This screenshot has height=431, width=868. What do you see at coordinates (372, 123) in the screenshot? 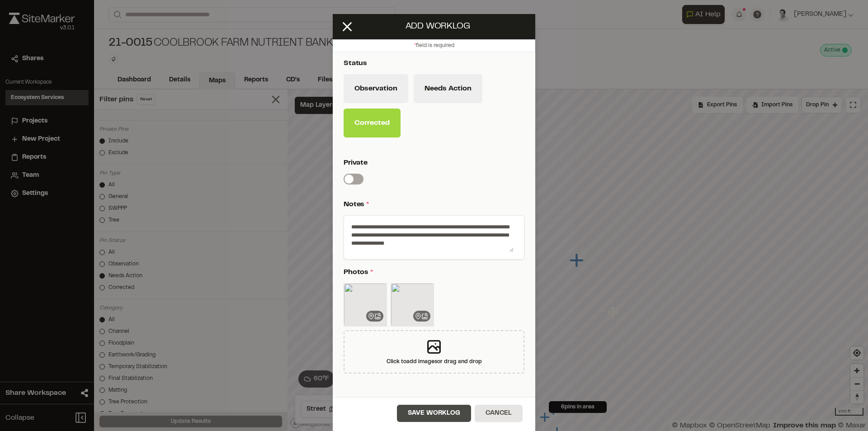
I see `button: Corrected` at bounding box center [372, 123].